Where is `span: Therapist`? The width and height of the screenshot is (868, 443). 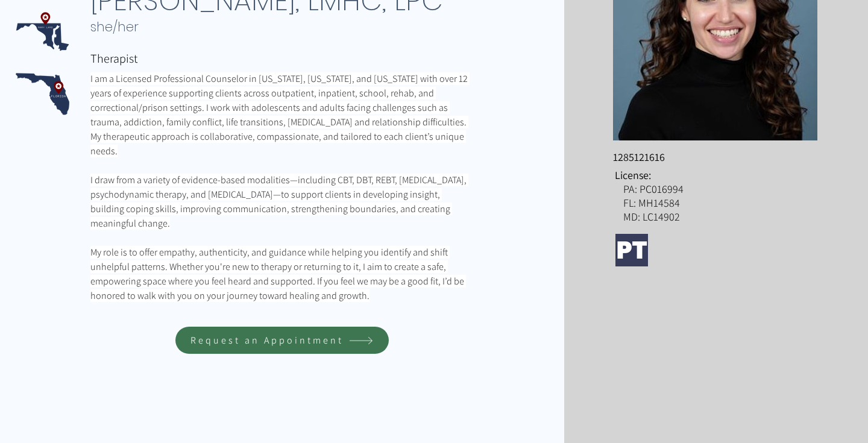
span: Therapist is located at coordinates (114, 58).